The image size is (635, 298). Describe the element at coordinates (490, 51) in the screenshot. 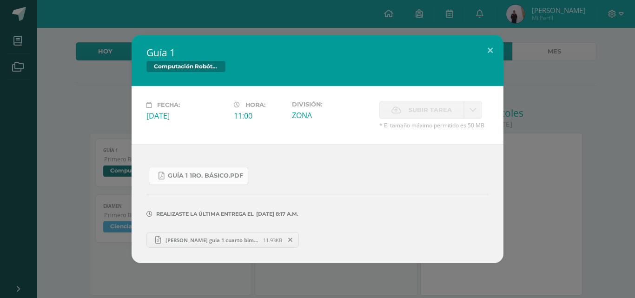

I see `button: Close (Esc)` at that location.